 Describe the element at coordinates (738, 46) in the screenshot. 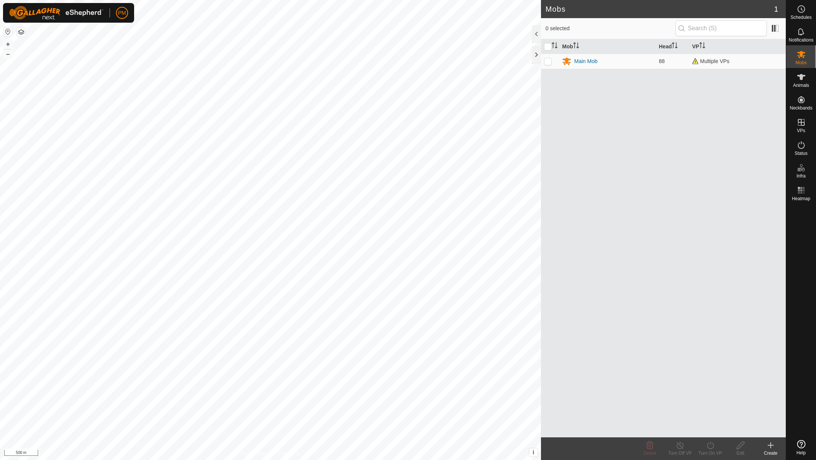

I see `th: VP` at that location.